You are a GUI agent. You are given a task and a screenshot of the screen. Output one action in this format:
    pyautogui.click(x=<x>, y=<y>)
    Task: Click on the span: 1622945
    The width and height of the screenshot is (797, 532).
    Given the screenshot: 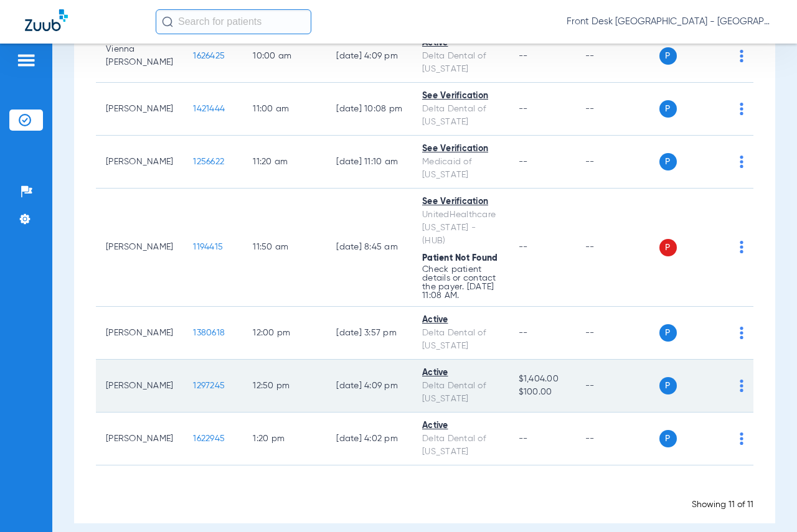 What is the action you would take?
    pyautogui.click(x=208, y=439)
    